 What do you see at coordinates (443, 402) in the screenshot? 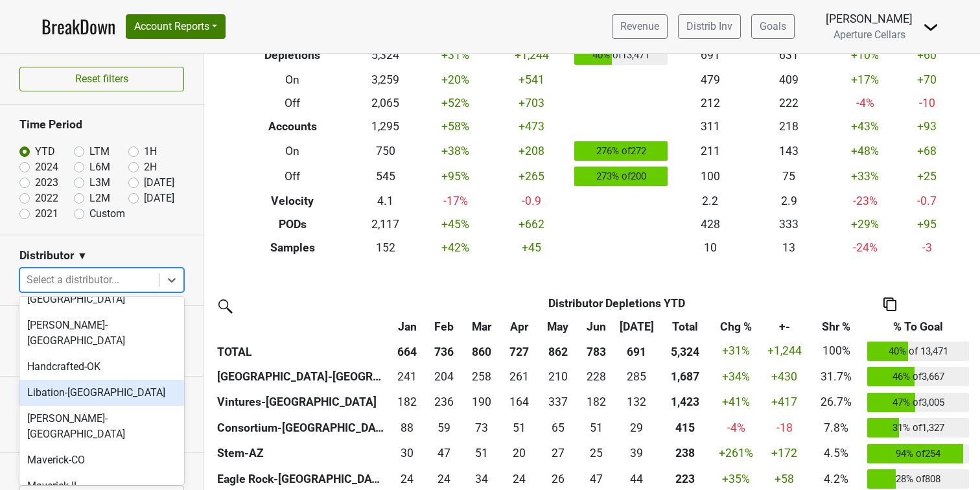
I see `div: 236` at bounding box center [443, 402].